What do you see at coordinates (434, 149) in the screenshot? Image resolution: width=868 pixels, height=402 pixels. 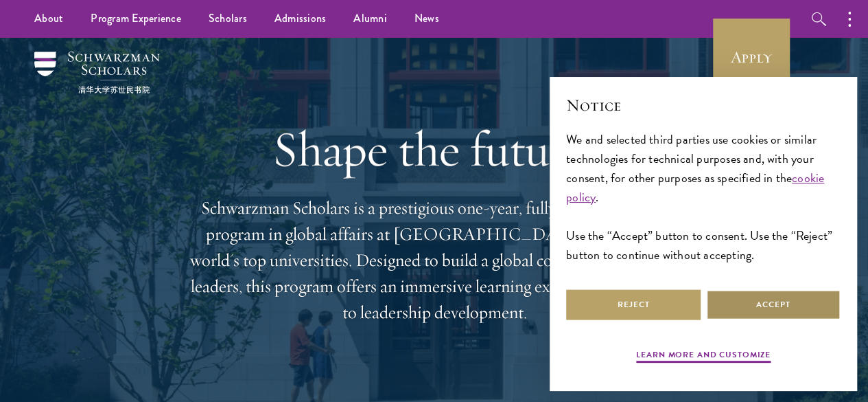 I see `h1: Shape the future.` at bounding box center [434, 149].